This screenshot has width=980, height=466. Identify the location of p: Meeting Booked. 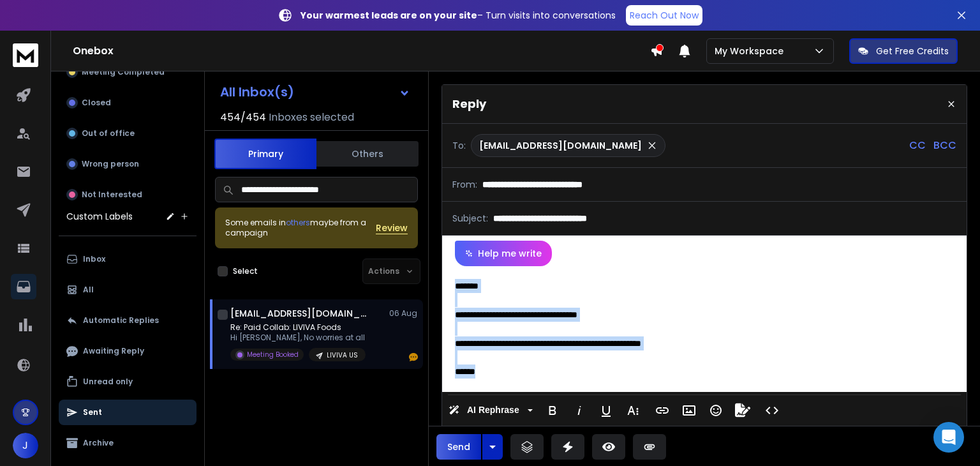
(273, 354).